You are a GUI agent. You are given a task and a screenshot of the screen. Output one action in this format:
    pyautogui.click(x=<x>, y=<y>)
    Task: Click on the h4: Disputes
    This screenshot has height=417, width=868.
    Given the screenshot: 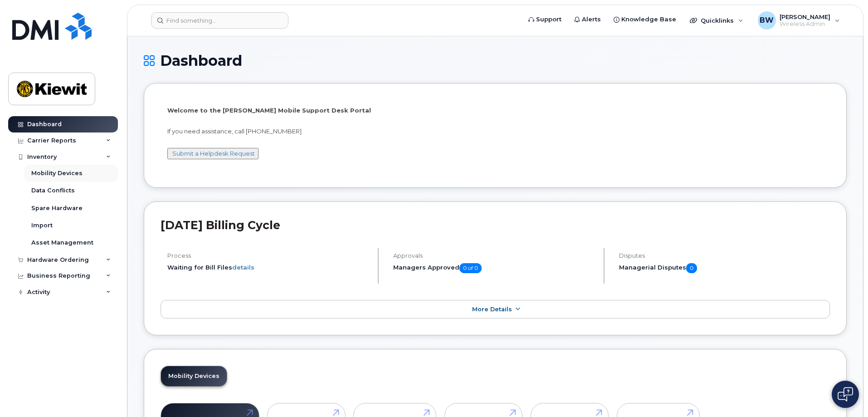 What is the action you would take?
    pyautogui.click(x=725, y=256)
    